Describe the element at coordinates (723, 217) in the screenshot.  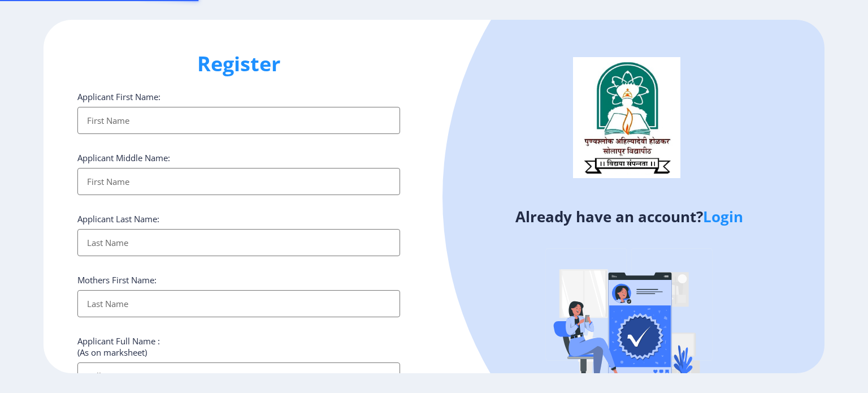
I see `a: Login` at that location.